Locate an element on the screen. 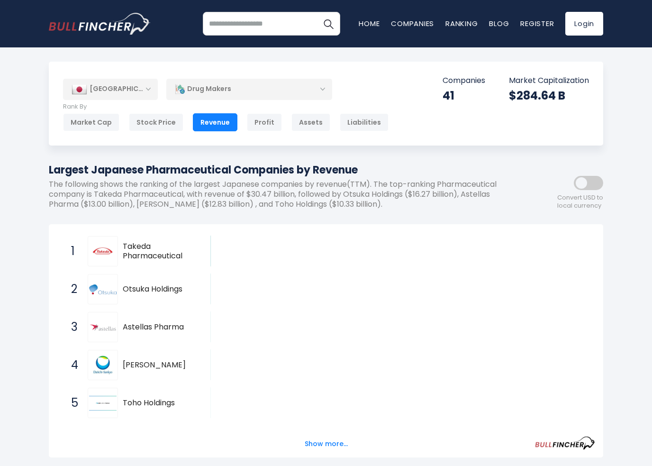  a: Companies is located at coordinates (412, 23).